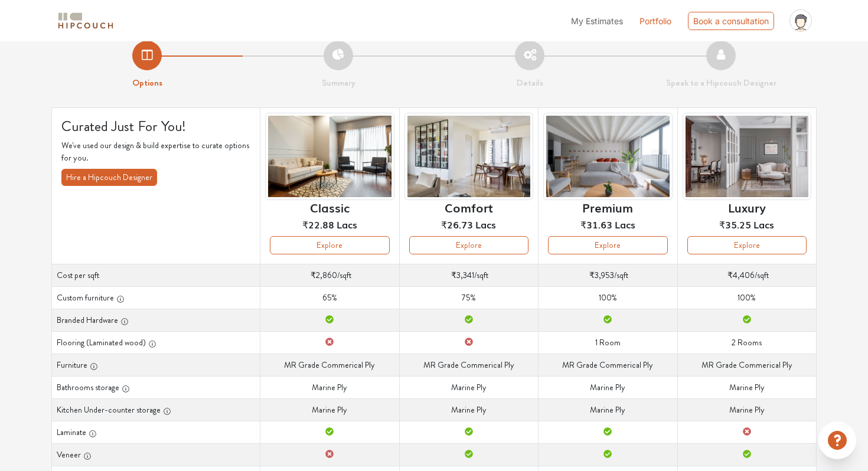 This screenshot has height=471, width=868. I want to click on th: Custom furniture, so click(156, 298).